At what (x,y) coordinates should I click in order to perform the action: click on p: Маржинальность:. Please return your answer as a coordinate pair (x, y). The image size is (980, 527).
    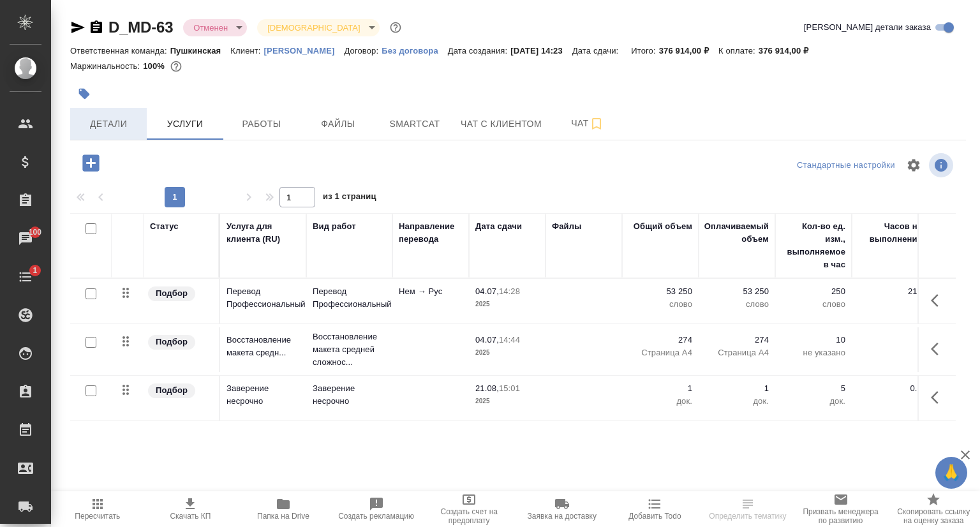
    Looking at the image, I should click on (107, 66).